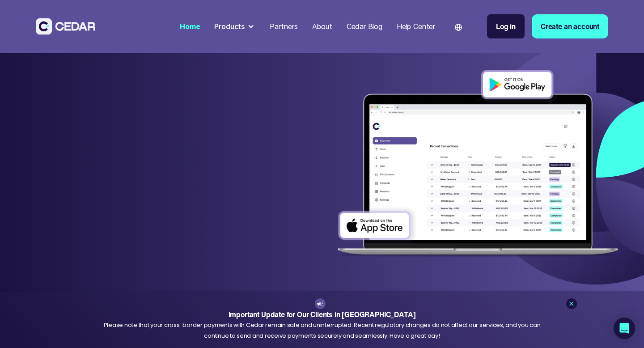 The image size is (644, 348). What do you see at coordinates (283, 27) in the screenshot?
I see `a: Partners` at bounding box center [283, 27].